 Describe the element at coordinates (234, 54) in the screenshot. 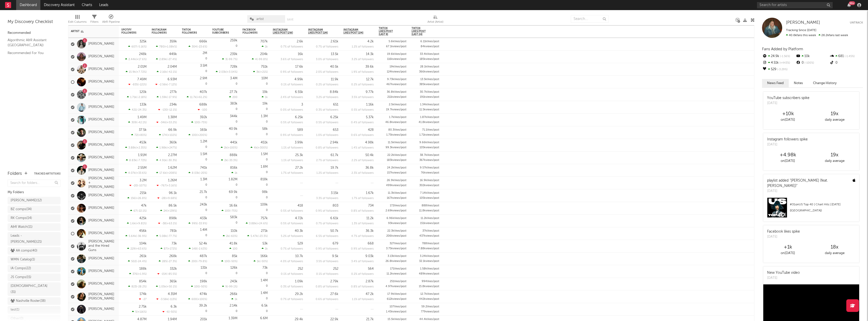

I see `div: 239k` at that location.